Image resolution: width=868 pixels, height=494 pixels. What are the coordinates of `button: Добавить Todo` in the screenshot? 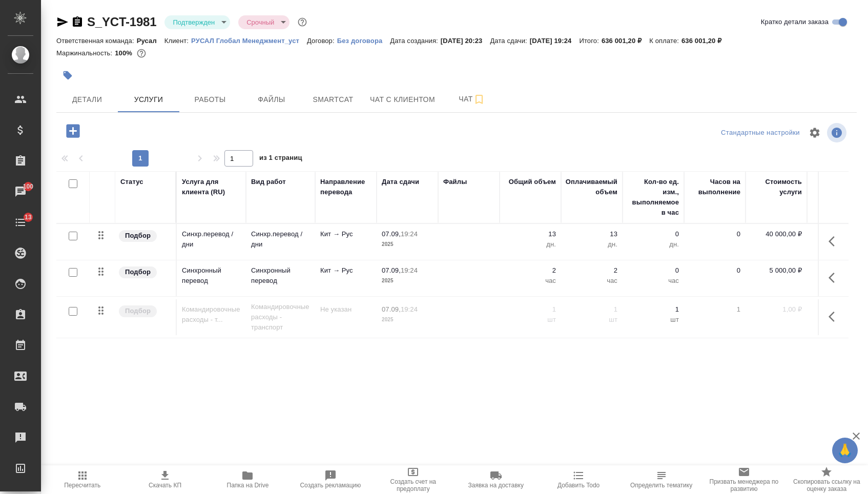 It's located at (578, 480).